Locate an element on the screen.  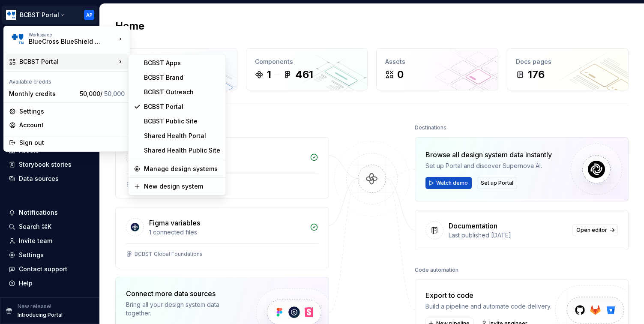
span: 50,000 is located at coordinates (114, 93).